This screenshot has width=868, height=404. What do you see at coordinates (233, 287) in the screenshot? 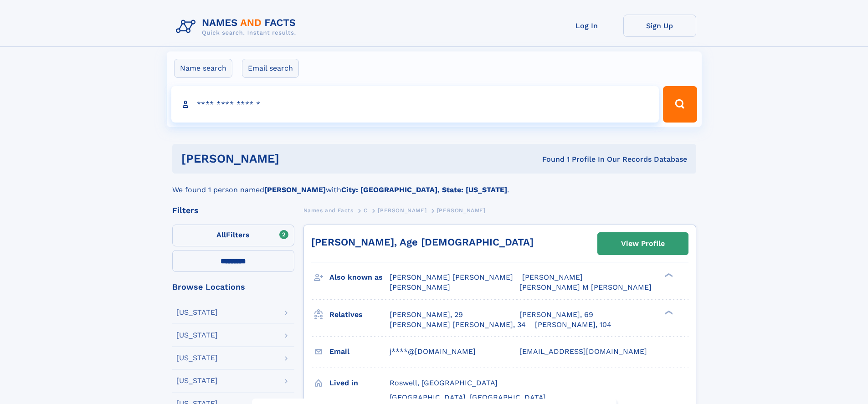
I see `div: Browse Locations` at bounding box center [233, 287].